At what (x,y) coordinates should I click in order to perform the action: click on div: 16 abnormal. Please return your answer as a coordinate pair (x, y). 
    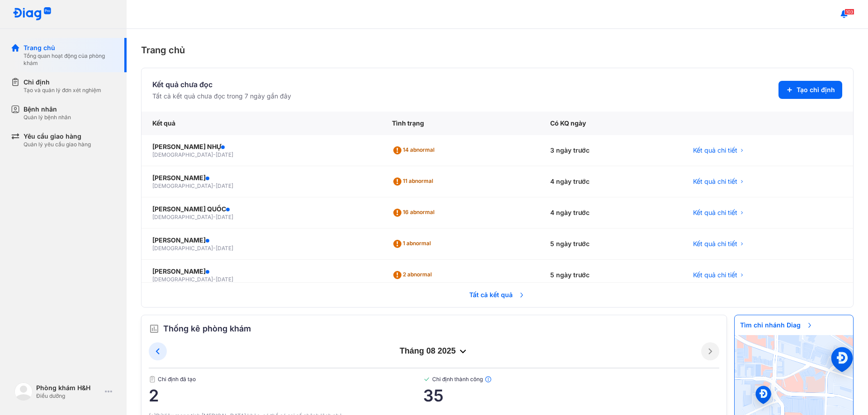
    Looking at the image, I should click on (415, 212).